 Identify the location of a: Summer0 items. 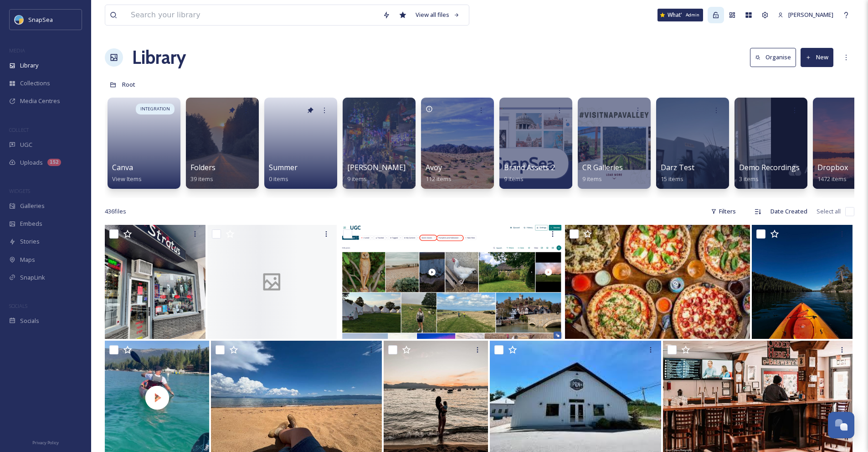
(283, 173).